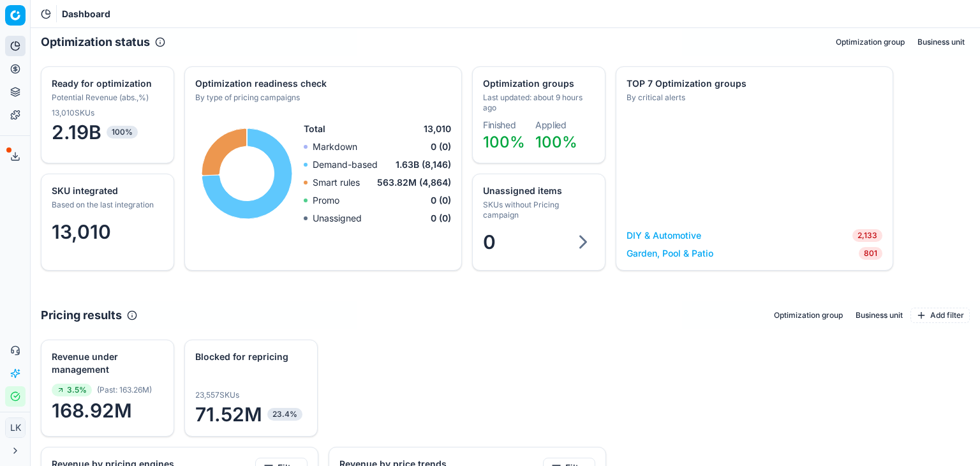 The width and height of the screenshot is (980, 466). What do you see at coordinates (867, 236) in the screenshot?
I see `span: 2,133` at bounding box center [867, 236].